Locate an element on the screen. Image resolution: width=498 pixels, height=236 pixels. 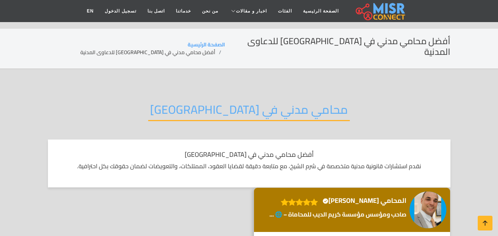
p: صاحب ومؤسس مؤسسة كريم الديب للمحاماة – 🌐 ... is located at coordinates (338, 215).